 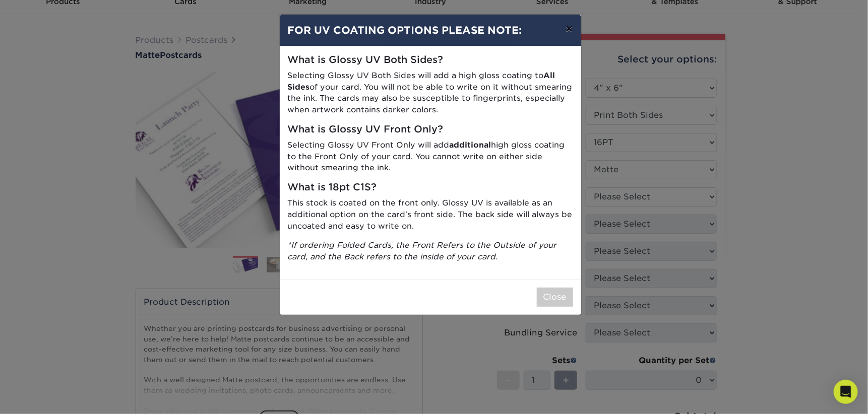 What do you see at coordinates (431, 30) in the screenshot?
I see `h4: FOR UV COATING OPTIONS PLEASE NOTE:` at bounding box center [431, 30].